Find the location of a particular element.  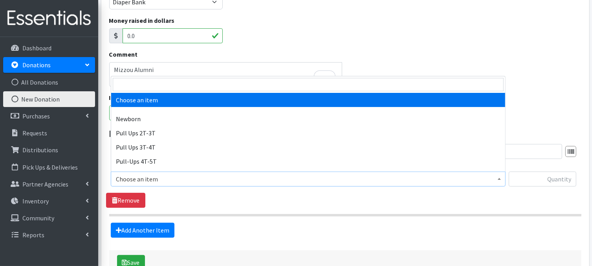

a: Remove is located at coordinates (126, 200).